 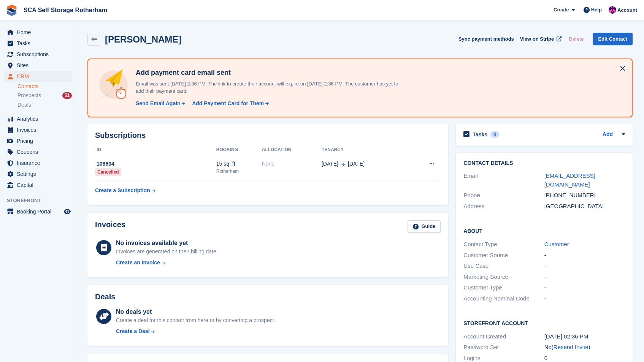 What do you see at coordinates (105, 296) in the screenshot?
I see `h2: Deals` at bounding box center [105, 296].